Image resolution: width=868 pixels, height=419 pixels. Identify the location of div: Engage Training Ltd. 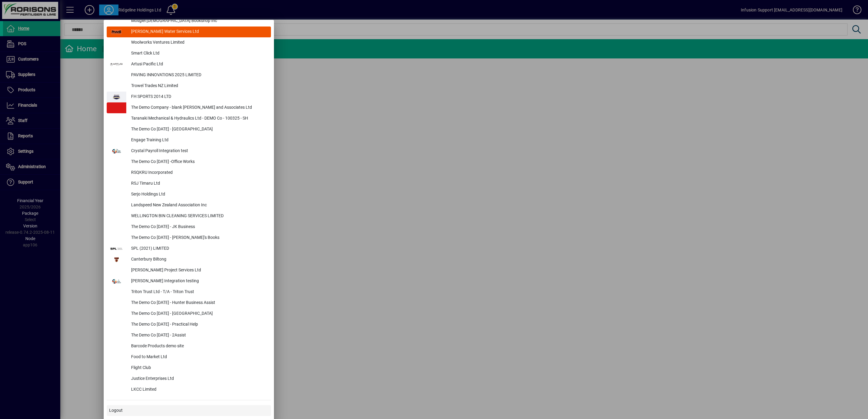
(198, 140).